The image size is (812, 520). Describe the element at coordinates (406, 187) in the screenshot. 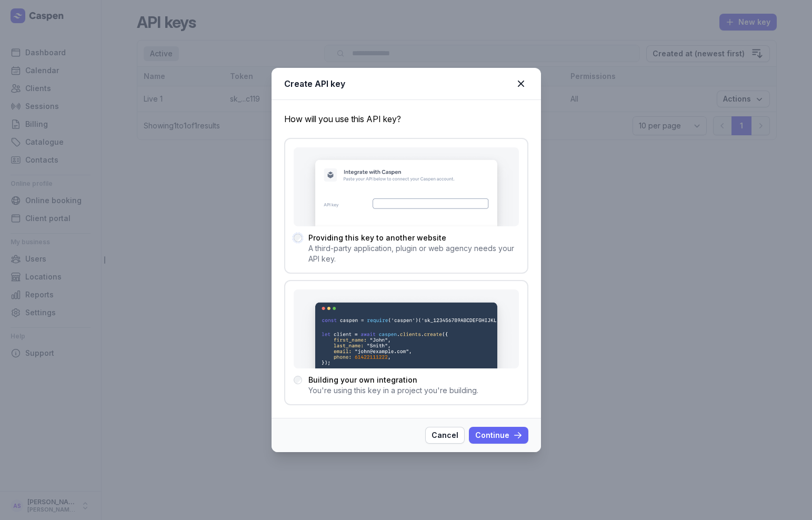

I see `img: api_key_third_party.png` at that location.